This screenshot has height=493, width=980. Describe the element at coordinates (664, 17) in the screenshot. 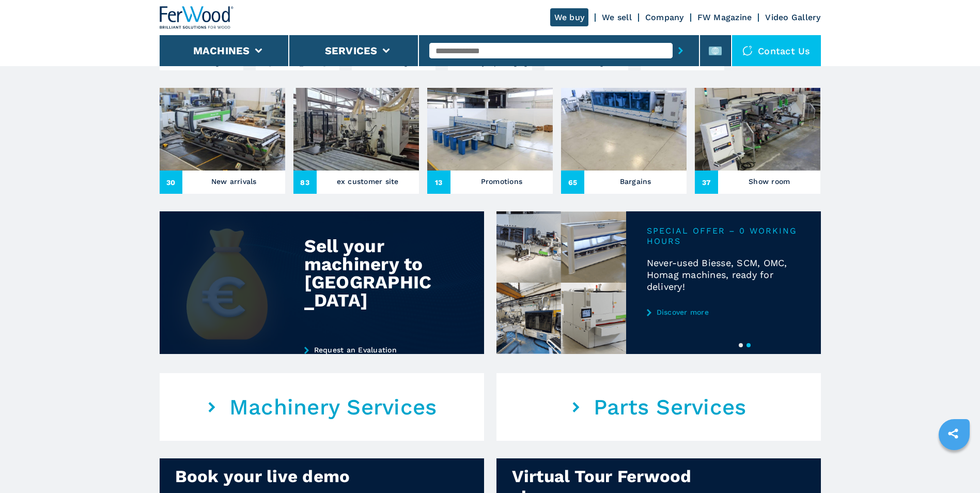

I see `a: Company` at that location.